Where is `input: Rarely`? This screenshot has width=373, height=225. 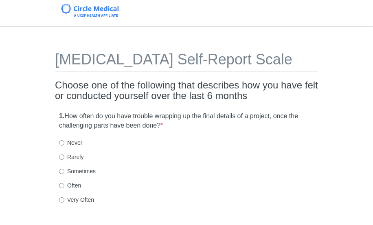
input: Rarely is located at coordinates (61, 157).